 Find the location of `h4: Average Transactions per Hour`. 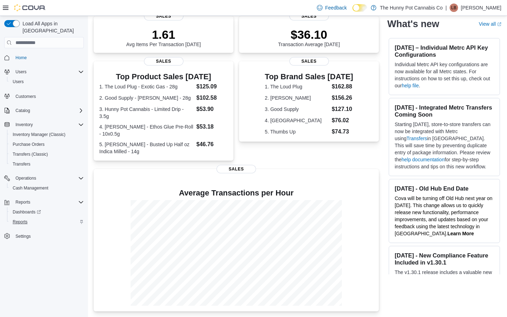

h4: Average Transactions per Hour is located at coordinates (236, 193).